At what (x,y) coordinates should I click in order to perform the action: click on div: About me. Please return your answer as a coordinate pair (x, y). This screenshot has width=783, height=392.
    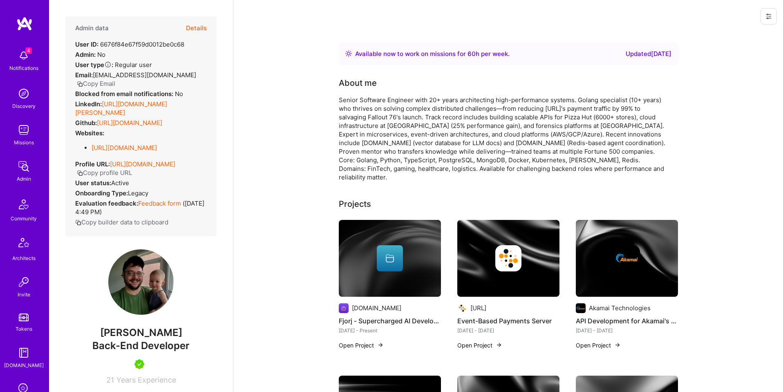
    Looking at the image, I should click on (357, 83).